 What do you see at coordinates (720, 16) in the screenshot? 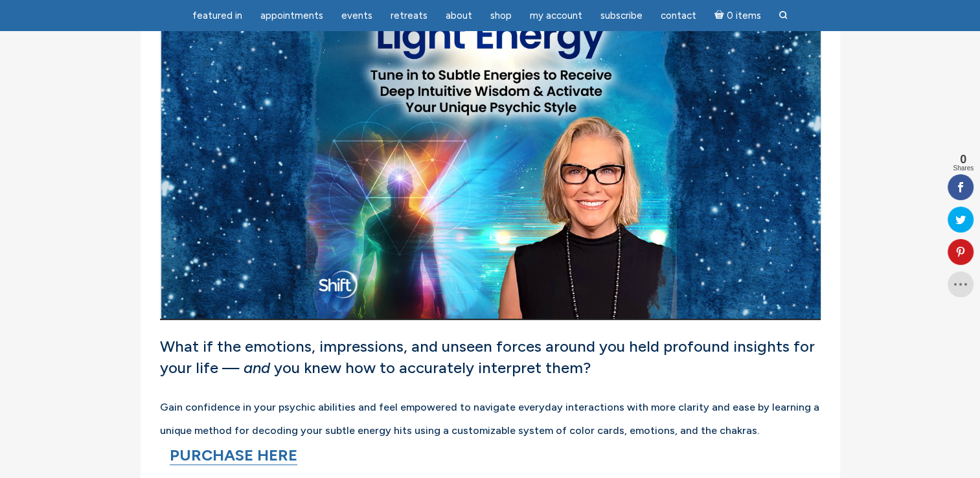
I see `i: Cart` at bounding box center [720, 16].